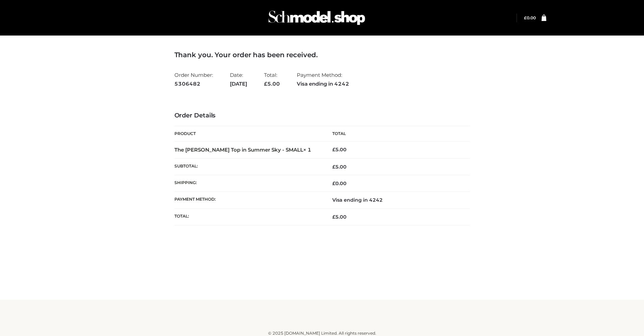  I want to click on li: Order Number:, so click(194, 79).